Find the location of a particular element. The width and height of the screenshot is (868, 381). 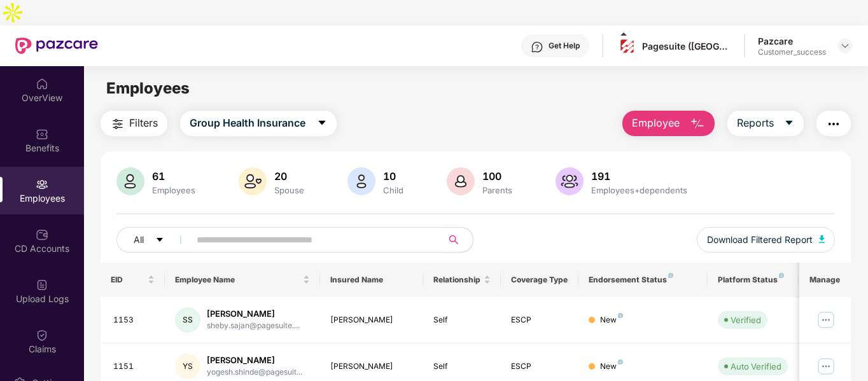

img: New Pazcare Logo is located at coordinates (56, 46).